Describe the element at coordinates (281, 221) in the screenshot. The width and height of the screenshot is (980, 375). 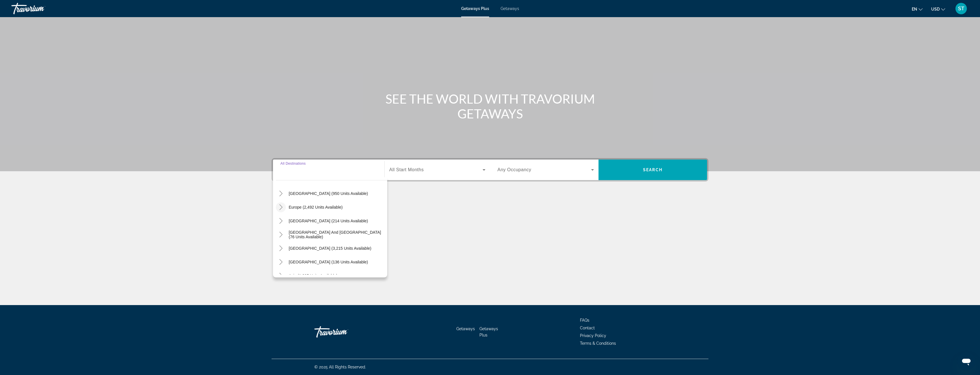
I see `button: Toggle Australia (214 units available)` at that location.